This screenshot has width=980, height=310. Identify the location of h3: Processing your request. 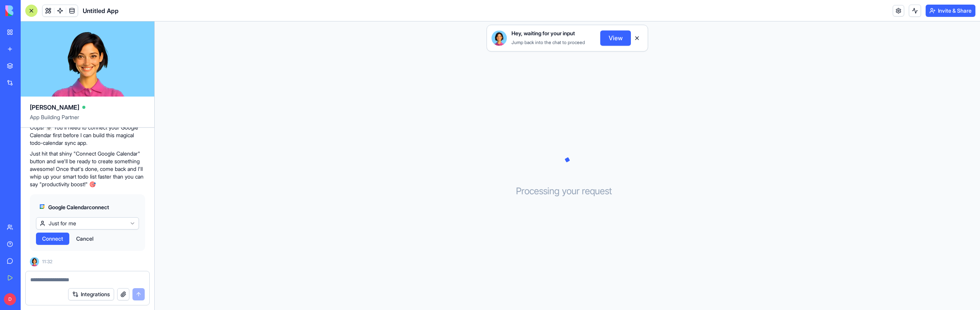
(568, 191).